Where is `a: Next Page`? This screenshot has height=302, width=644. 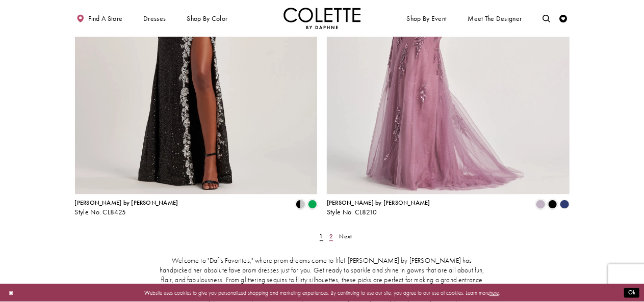
a: Next Page is located at coordinates (346, 236).